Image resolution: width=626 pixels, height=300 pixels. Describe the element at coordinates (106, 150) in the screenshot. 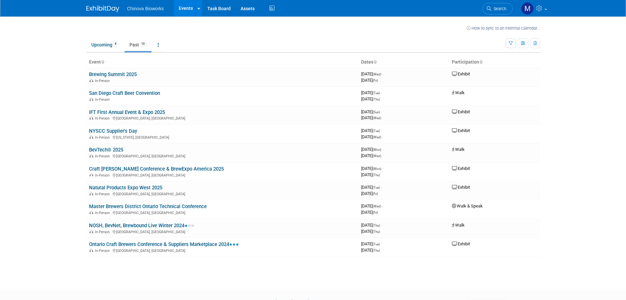

I see `a: BevTech® 2025` at that location.